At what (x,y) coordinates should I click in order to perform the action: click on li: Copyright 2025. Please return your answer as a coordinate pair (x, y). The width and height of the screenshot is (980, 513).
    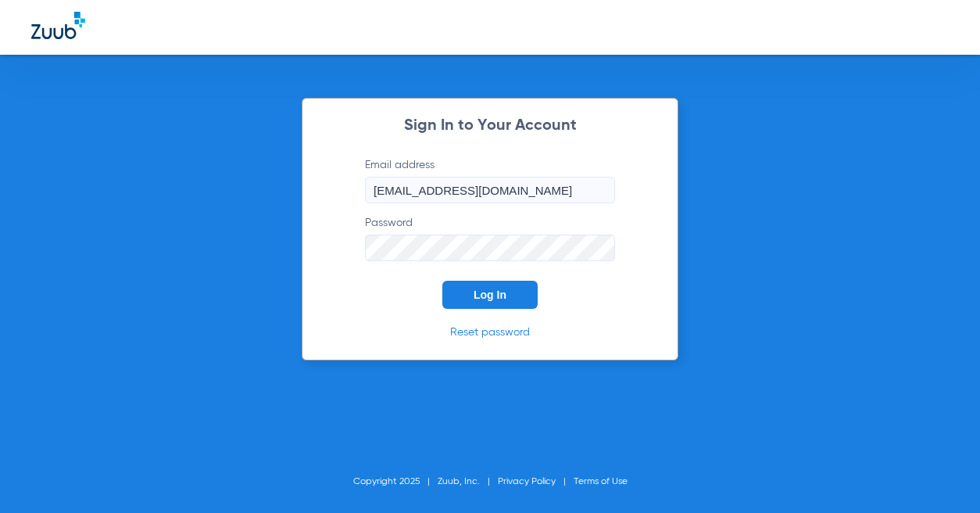
    Looking at the image, I should click on (396, 481).